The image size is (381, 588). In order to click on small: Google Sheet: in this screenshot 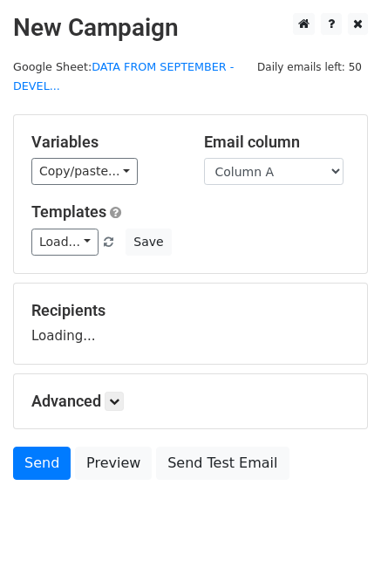, I will do `click(123, 77)`.